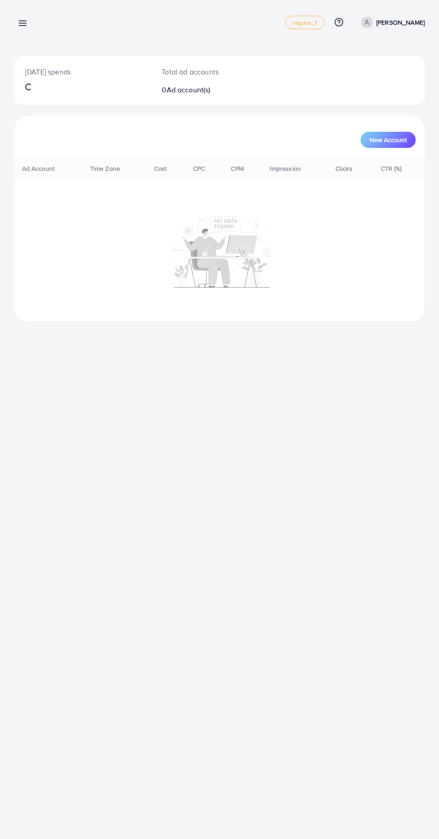  I want to click on span: Ad account(s), so click(189, 90).